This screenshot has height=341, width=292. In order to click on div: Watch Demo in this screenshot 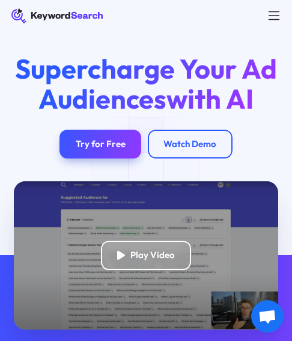, I will do `click(190, 144)`.